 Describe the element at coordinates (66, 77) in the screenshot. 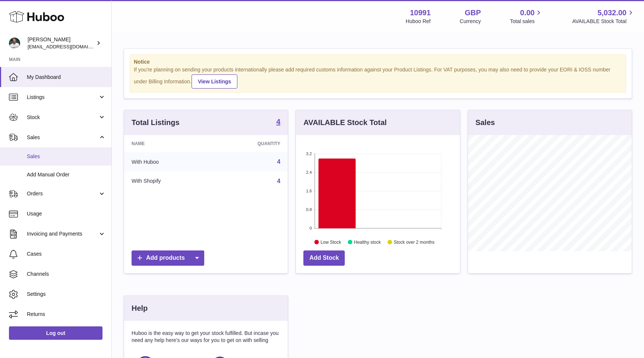

I see `span: My Dashboard` at that location.